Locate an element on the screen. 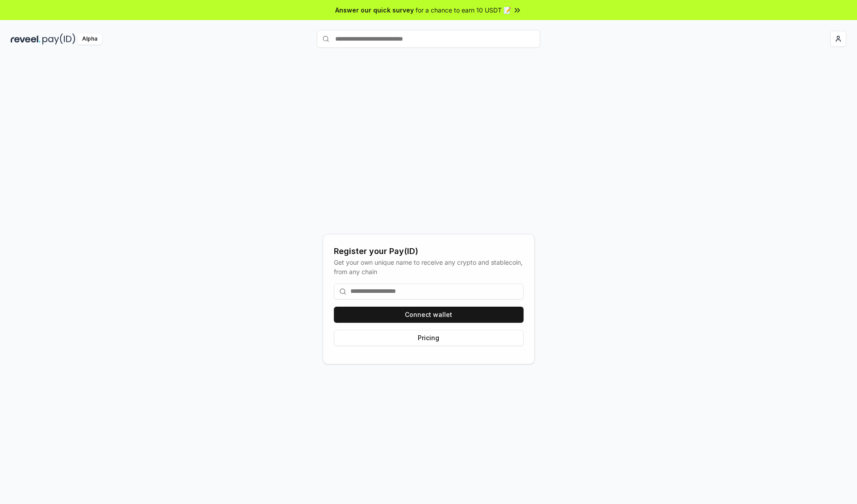 Image resolution: width=857 pixels, height=504 pixels. img: pay_id is located at coordinates (59, 39).